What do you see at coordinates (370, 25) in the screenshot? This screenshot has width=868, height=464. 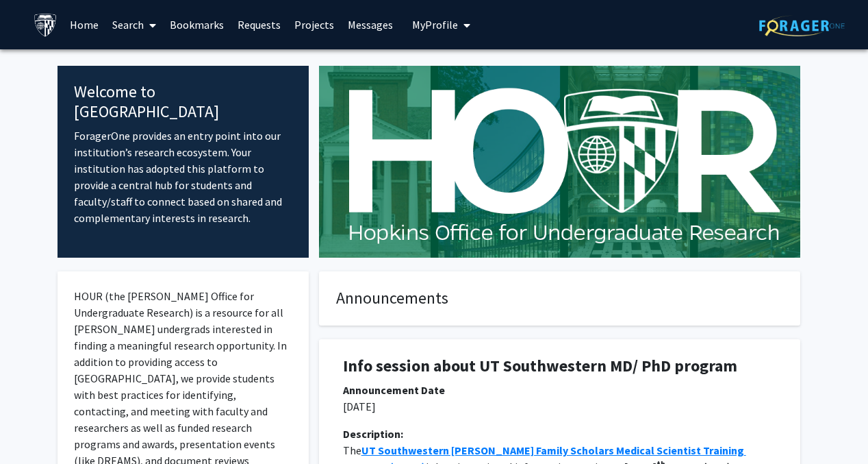 I see `a: Messages` at bounding box center [370, 25].